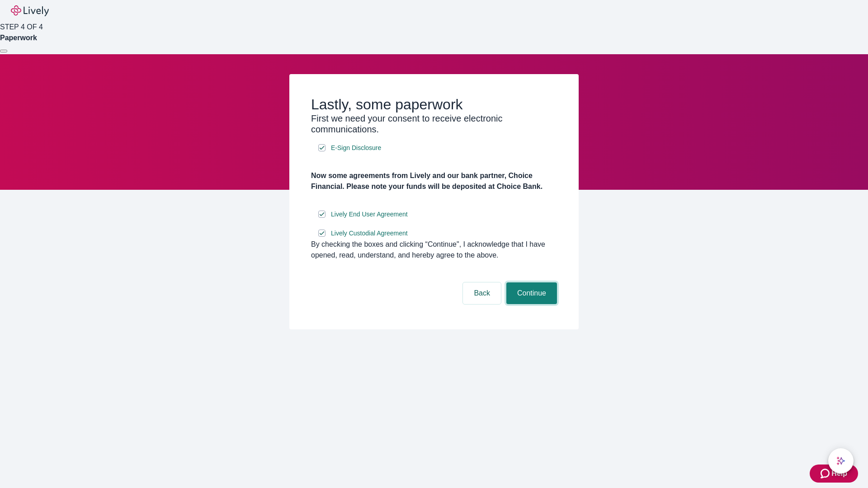 The image size is (868, 488). I want to click on h3: First we need your consent to receive electronic communications., so click(434, 124).